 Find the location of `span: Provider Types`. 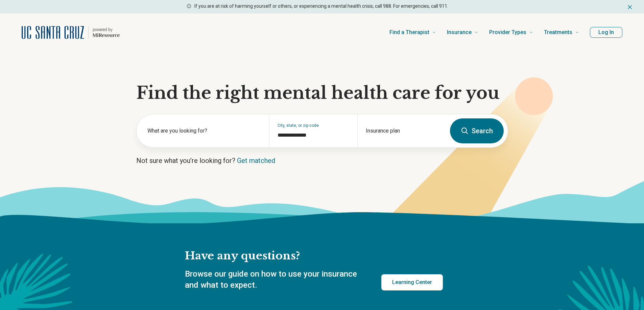

span: Provider Types is located at coordinates (508, 32).